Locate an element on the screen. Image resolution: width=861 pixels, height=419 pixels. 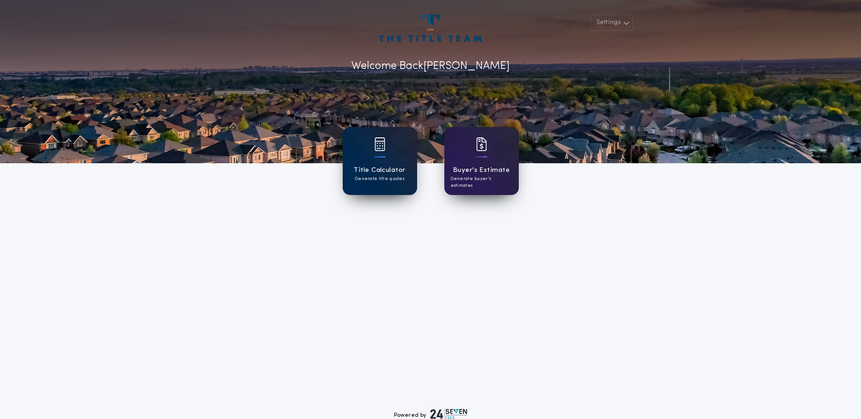
h1: Buyer's Estimate is located at coordinates (481, 170).